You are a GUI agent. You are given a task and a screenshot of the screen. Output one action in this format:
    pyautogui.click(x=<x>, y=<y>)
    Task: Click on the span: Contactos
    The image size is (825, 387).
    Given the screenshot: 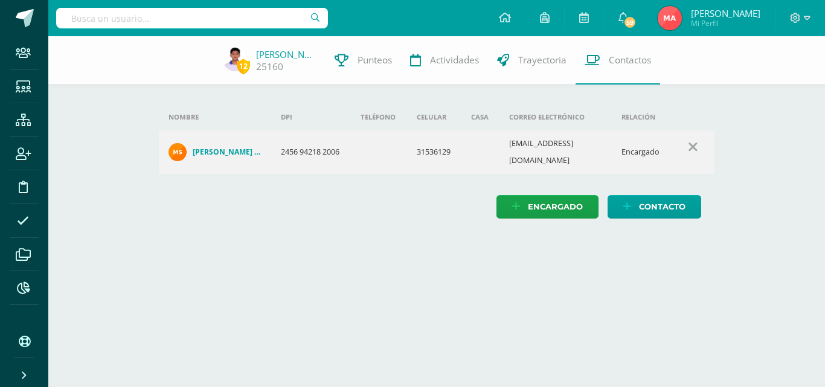 What is the action you would take?
    pyautogui.click(x=630, y=60)
    